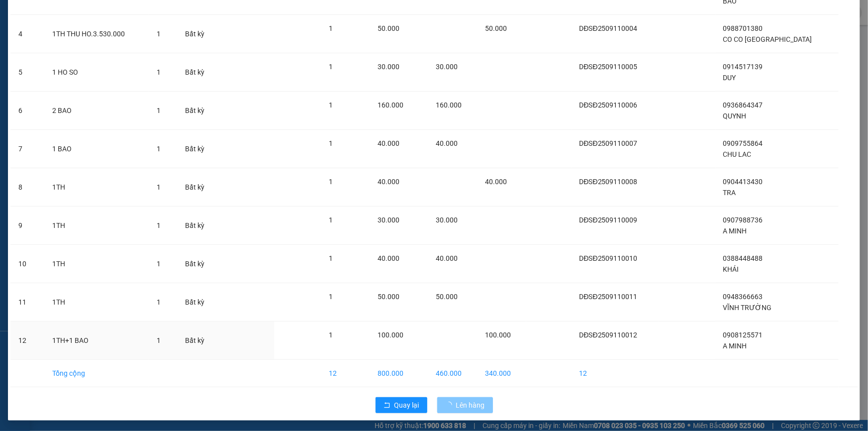 The height and width of the screenshot is (431, 868). I want to click on td: 800.000, so click(399, 374).